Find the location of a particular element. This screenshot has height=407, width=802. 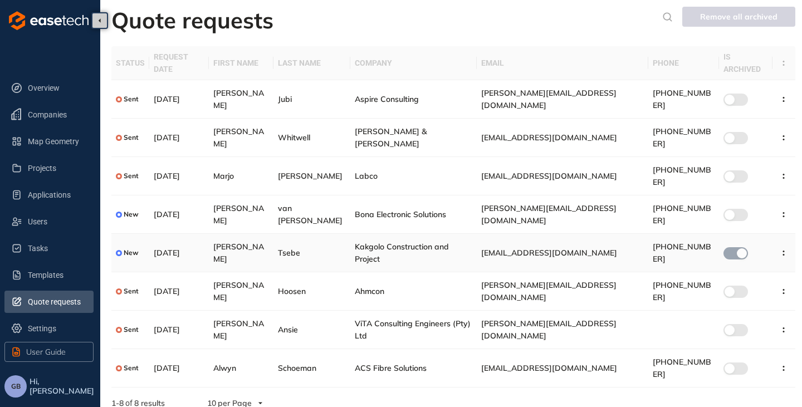

span: Schoeman is located at coordinates (297, 368).